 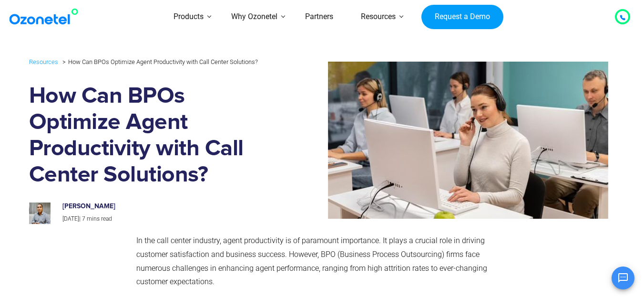 I want to click on p: In the call center industry, agent productivity is of paramount importance. It plays a crucial ro..., so click(x=320, y=261).